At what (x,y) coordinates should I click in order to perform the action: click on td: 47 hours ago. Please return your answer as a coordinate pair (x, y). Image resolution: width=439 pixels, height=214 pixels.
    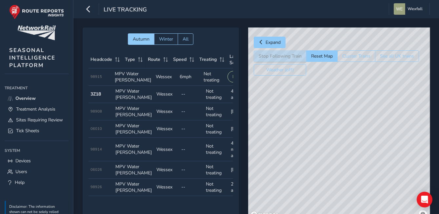
    Looking at the image, I should click on (241, 94).